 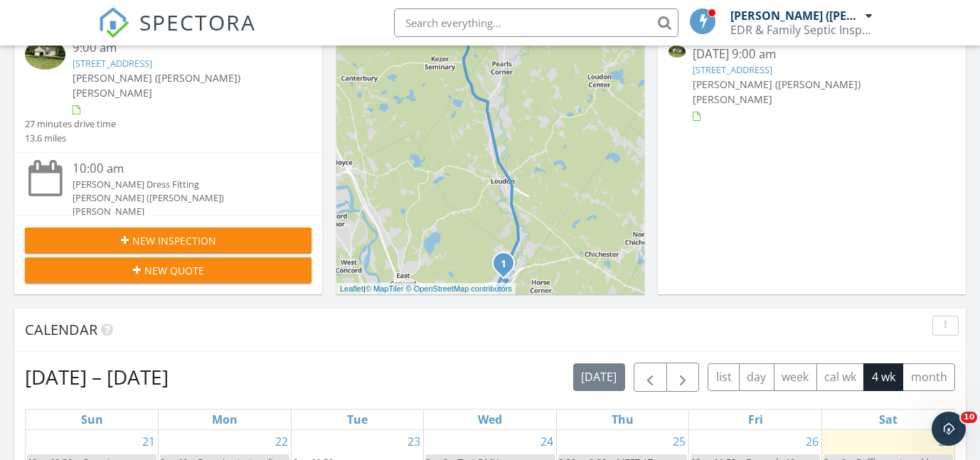 I want to click on div: 3 Old Dover Rd, Concord, NH 03301, so click(x=507, y=268).